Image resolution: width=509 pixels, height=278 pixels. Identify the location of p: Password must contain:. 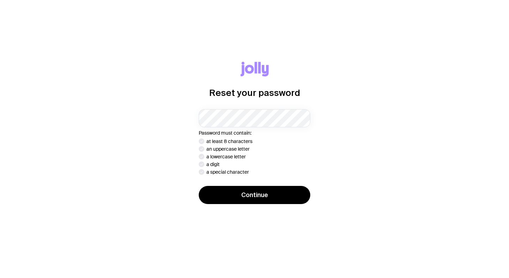
(254, 133).